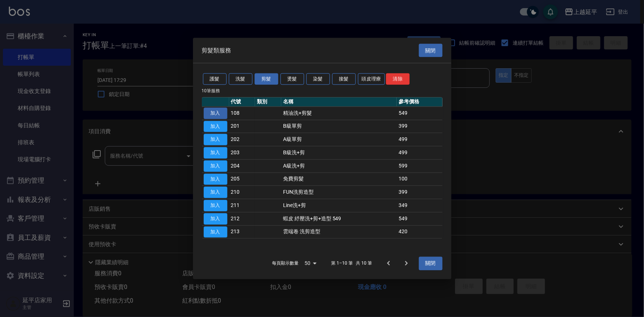 This screenshot has height=317, width=644. What do you see at coordinates (339, 113) in the screenshot?
I see `td: 精油洗+剪髮` at bounding box center [339, 113].